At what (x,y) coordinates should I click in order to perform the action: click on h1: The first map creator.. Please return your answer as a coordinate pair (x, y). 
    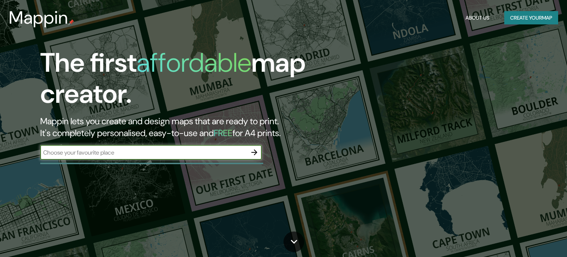
    Looking at the image, I should click on (182, 81).